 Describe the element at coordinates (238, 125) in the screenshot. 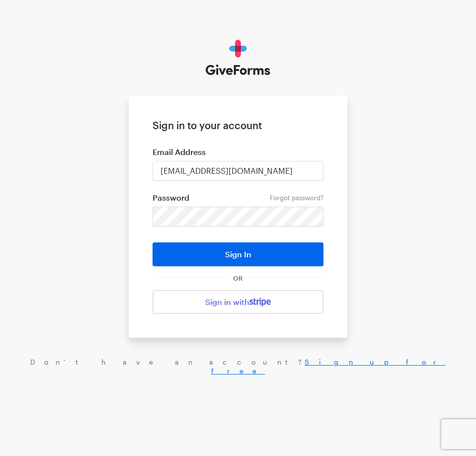

I see `h1: Sign in to your account` at that location.